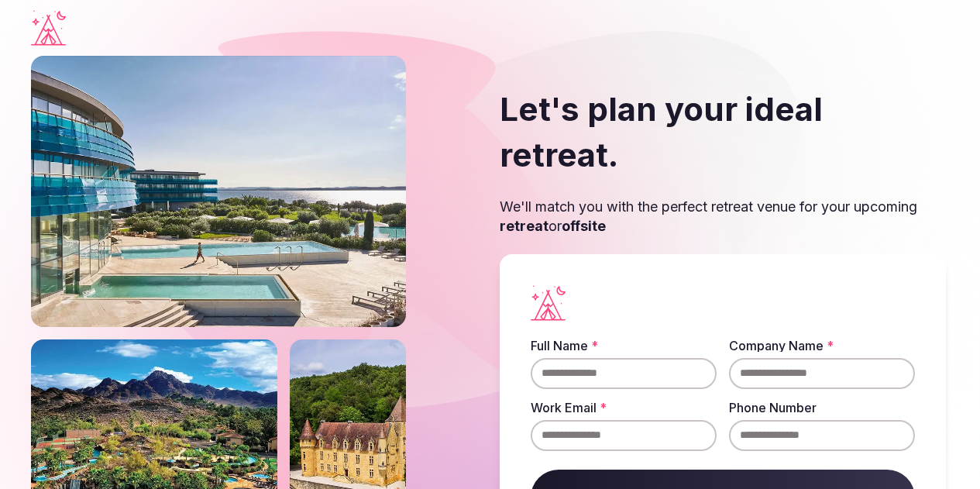 This screenshot has height=489, width=980. What do you see at coordinates (48, 28) in the screenshot?
I see `a: Visit the homepage` at bounding box center [48, 28].